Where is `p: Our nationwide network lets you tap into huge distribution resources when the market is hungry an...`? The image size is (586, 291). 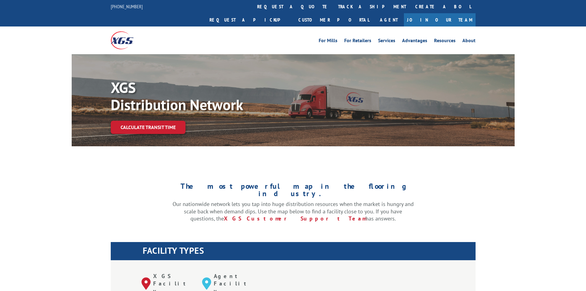 p: Our nationwide network lets you tap into huge distribution resources when the market is hungry an... is located at coordinates (293, 211).